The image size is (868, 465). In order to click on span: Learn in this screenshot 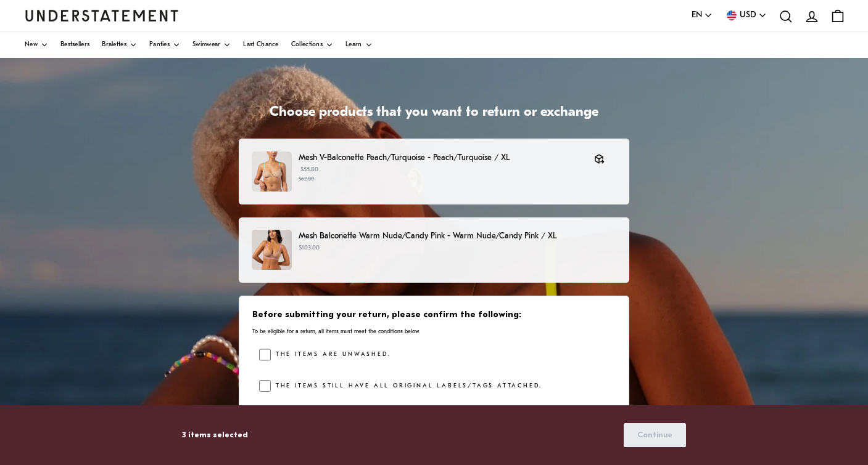, I will do `click(353, 45)`.